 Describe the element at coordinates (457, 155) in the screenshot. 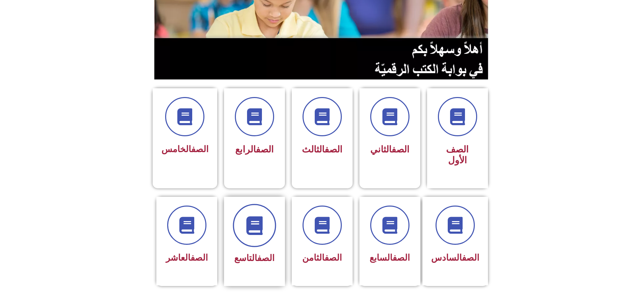

I see `span: الصف الأول` at that location.